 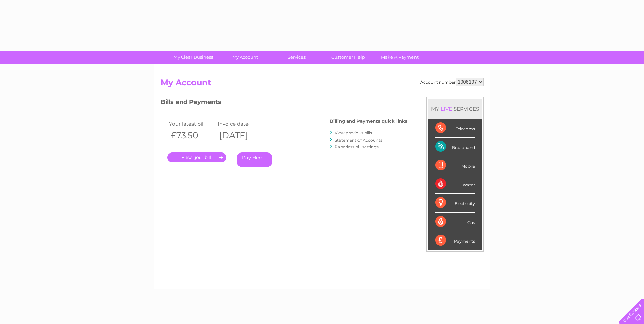 I want to click on td: Invoice date, so click(x=241, y=124).